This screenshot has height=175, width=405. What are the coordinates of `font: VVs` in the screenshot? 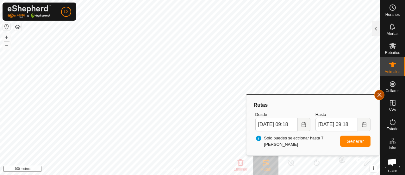 It's located at (393, 110).